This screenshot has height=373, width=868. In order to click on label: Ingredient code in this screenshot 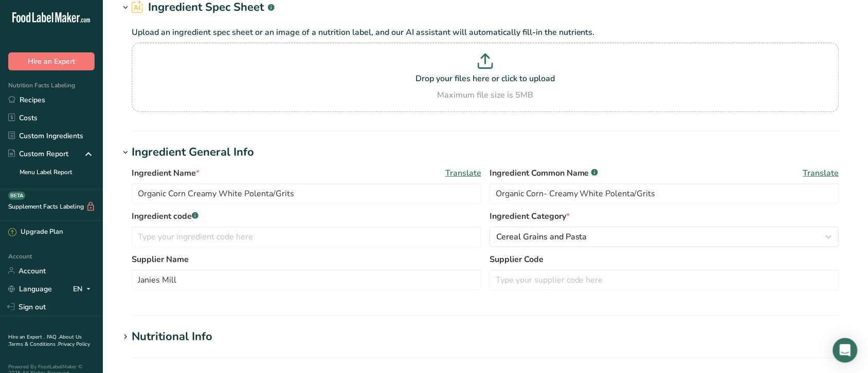, I will do `click(306, 216)`.